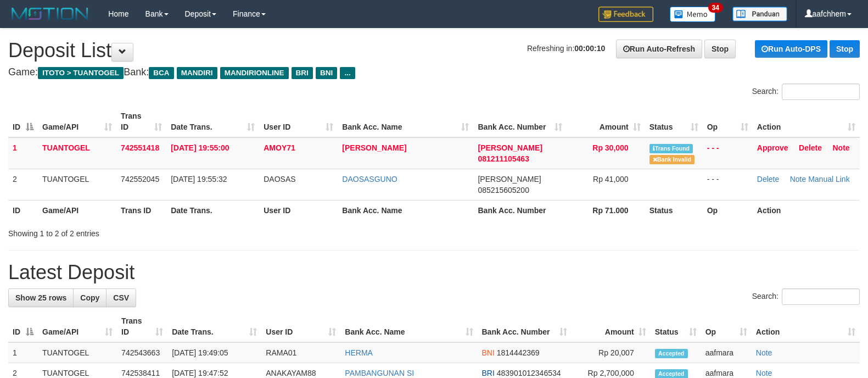  I want to click on span: Show 25 rows, so click(41, 298).